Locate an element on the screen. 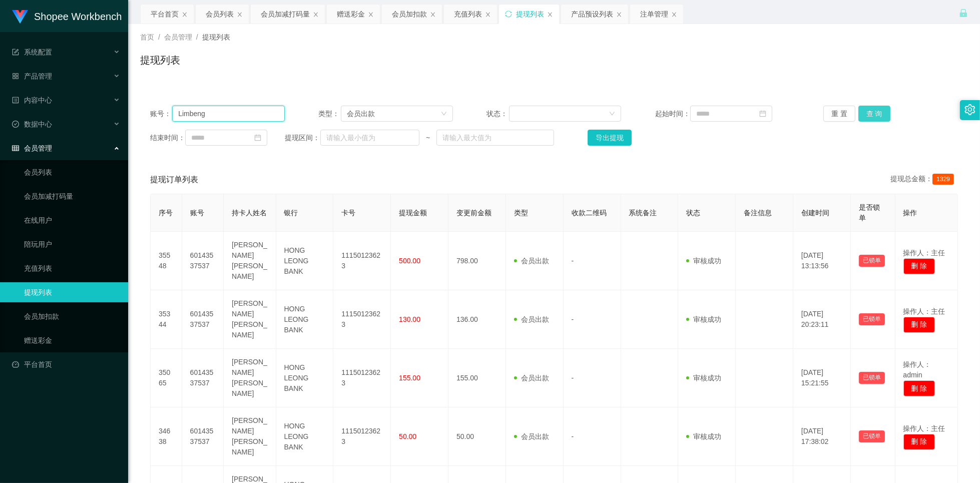 This screenshot has width=980, height=483. span: 起始时间： is located at coordinates (673, 113).